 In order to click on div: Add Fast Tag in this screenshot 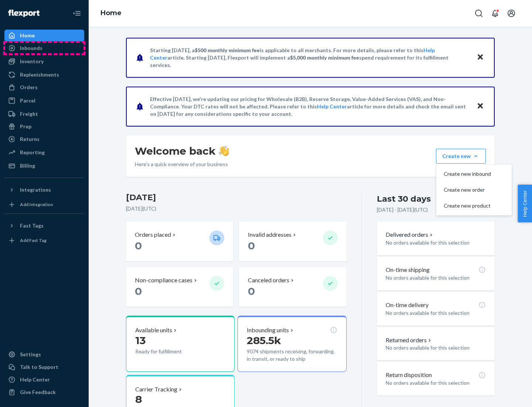, I will do `click(33, 240)`.